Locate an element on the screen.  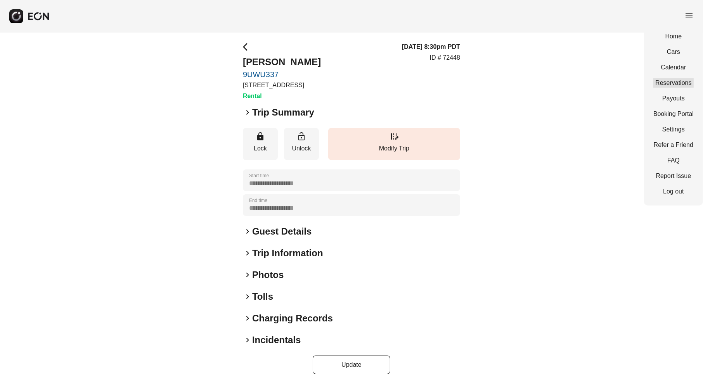
a: Payouts is located at coordinates (674, 99).